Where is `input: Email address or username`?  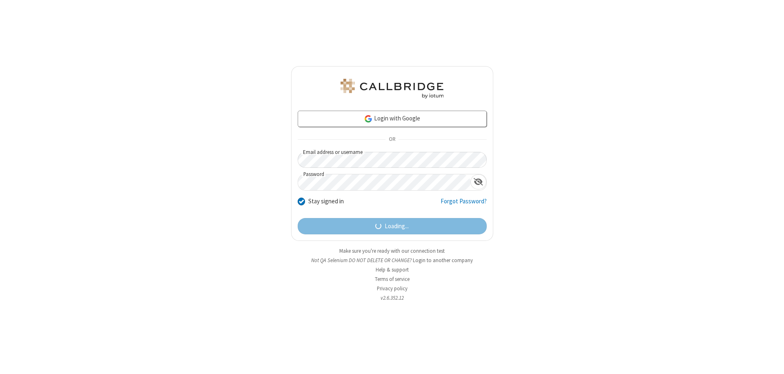 input: Email address or username is located at coordinates (392, 160).